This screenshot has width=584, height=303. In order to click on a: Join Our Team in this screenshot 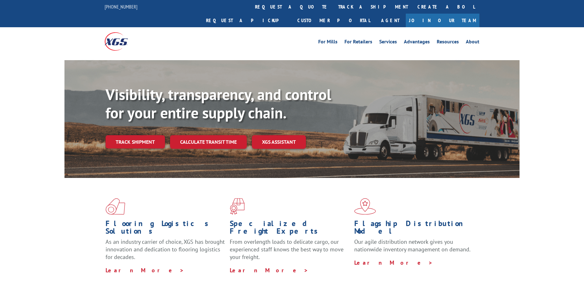, I will do `click(443, 20)`.